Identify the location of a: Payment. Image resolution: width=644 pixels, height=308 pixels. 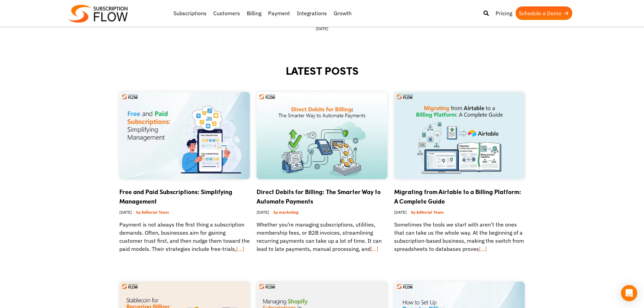
(279, 13).